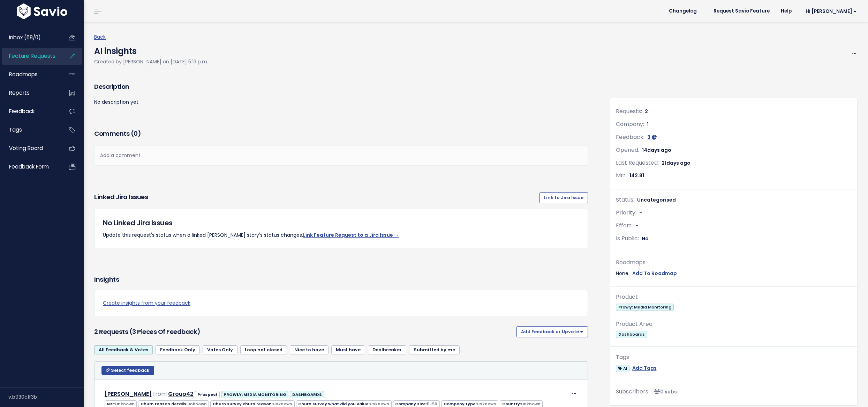  What do you see at coordinates (128, 371) in the screenshot?
I see `button: Select feedback` at bounding box center [128, 371].